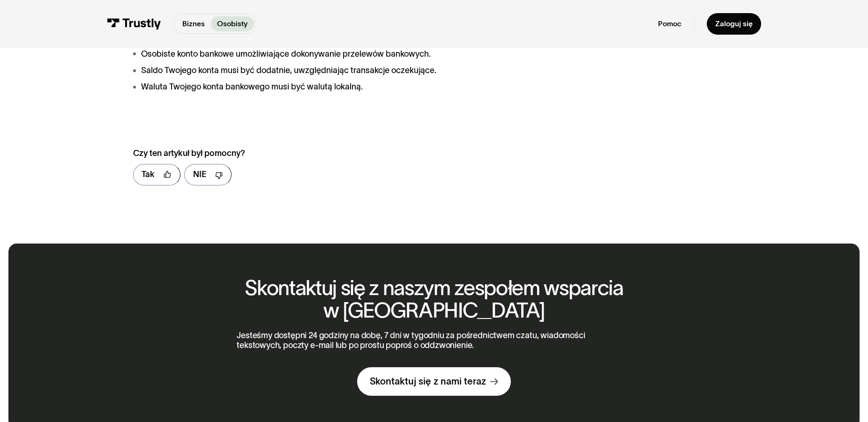 The width and height of the screenshot is (868, 422). I want to click on a: Tak, so click(157, 175).